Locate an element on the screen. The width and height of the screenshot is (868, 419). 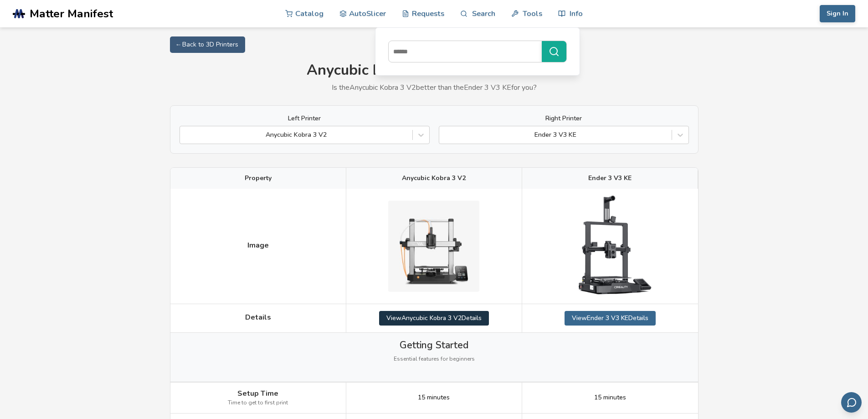
img: Anycubic Kobra 3 V2 is located at coordinates (434, 246).